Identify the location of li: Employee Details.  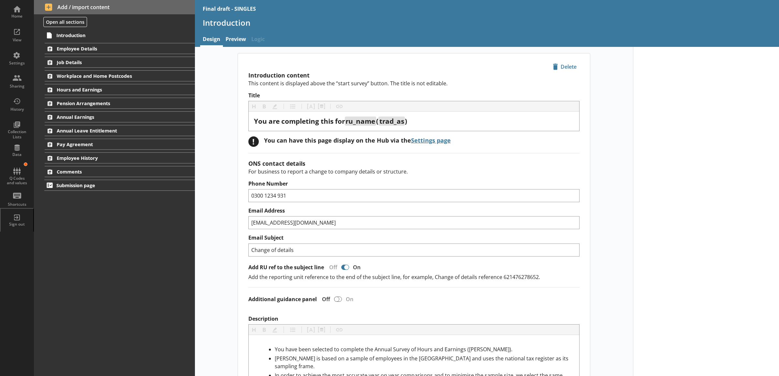
(114, 49).